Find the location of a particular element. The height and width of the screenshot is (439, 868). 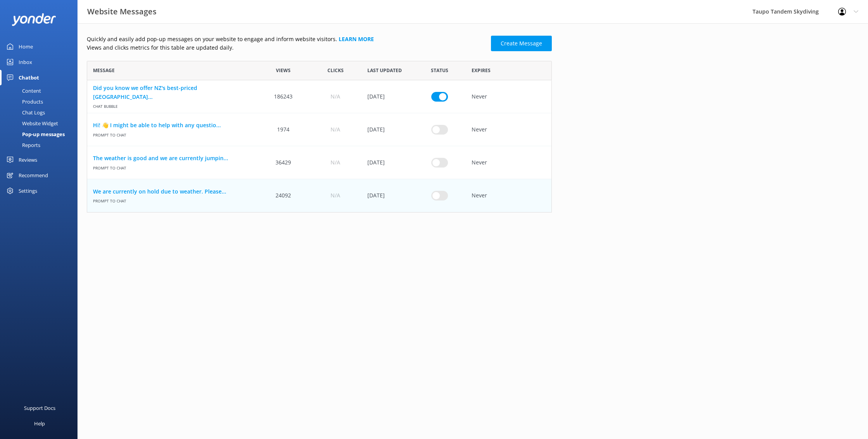

span: Message is located at coordinates (104, 70).